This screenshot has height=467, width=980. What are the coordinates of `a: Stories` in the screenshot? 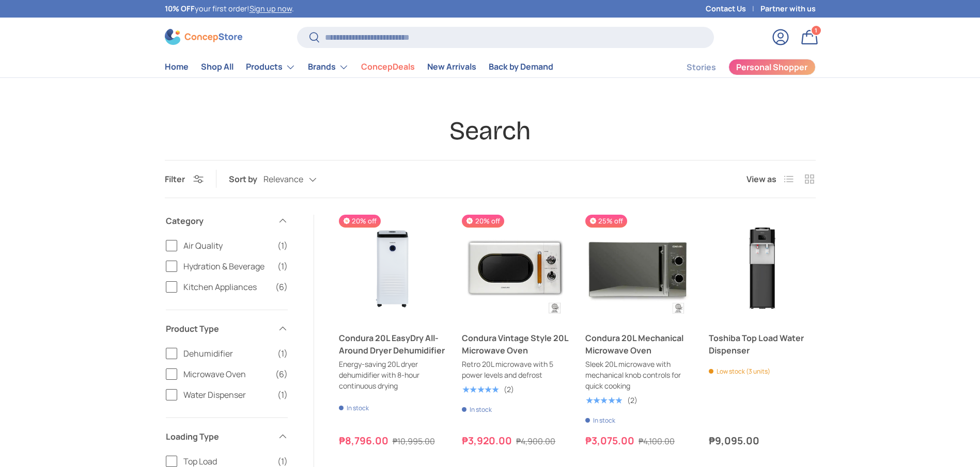 It's located at (701, 67).